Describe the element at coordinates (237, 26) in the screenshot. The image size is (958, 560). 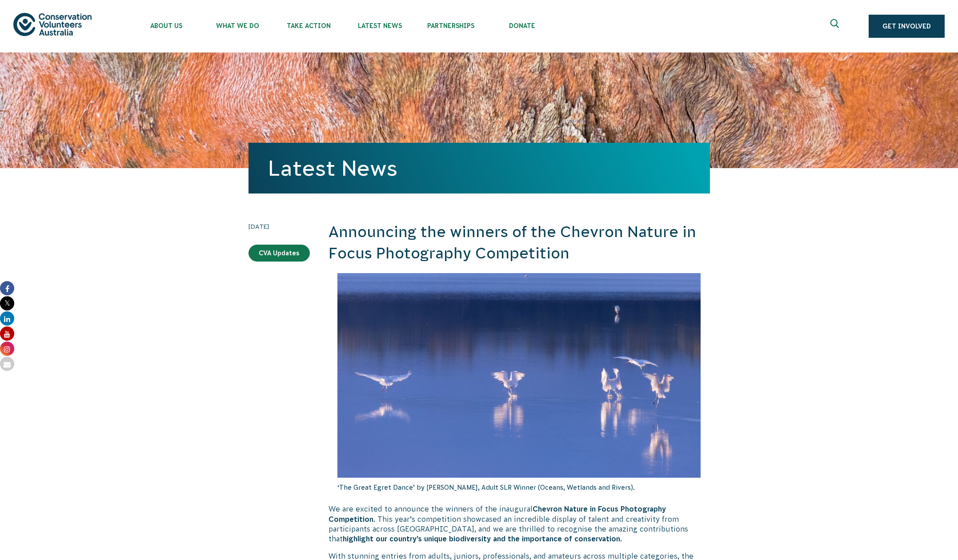
I see `span: What We Do` at that location.